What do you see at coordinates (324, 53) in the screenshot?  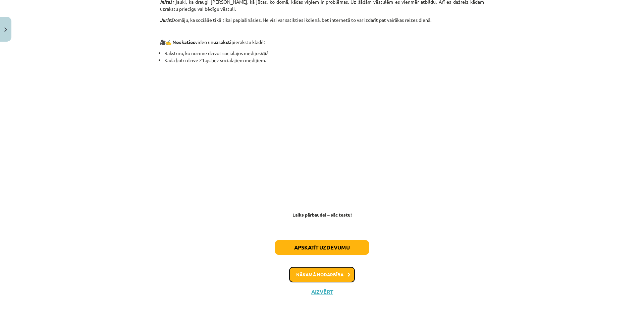 I see `li: Raksturo, ko nozīmē dzīvot sociālajos medijos` at bounding box center [324, 53].